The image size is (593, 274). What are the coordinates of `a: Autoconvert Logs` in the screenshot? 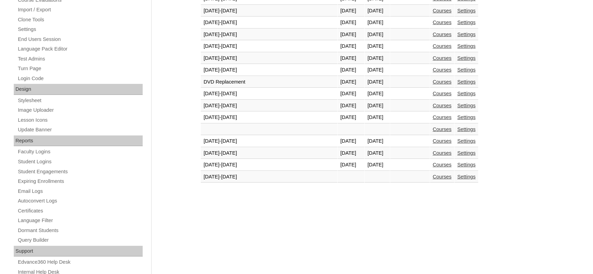 It's located at (80, 201).